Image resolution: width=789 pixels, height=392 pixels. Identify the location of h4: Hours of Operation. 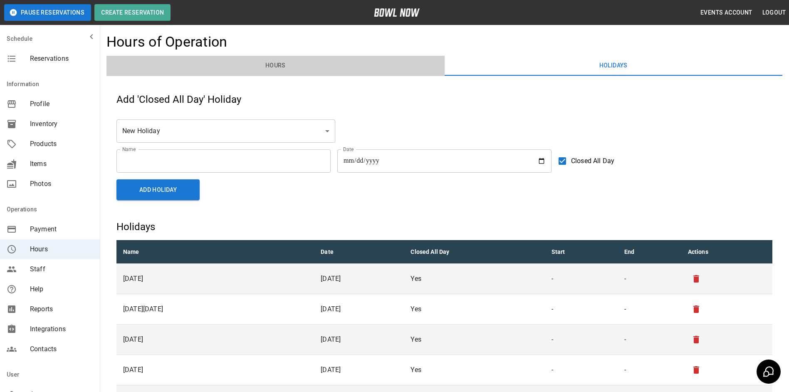
(167, 42).